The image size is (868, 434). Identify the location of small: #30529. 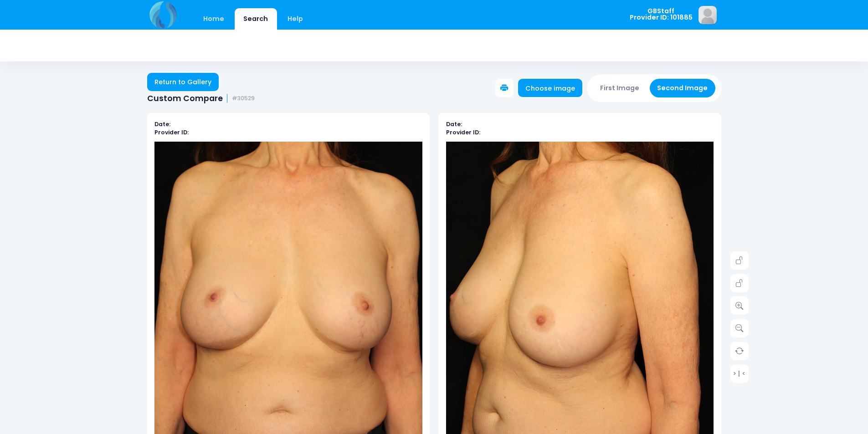
(244, 99).